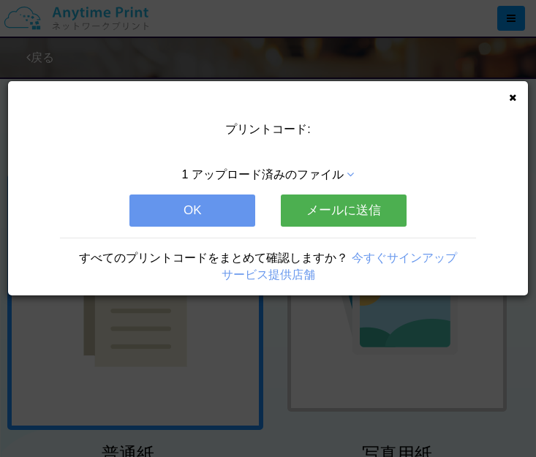 The width and height of the screenshot is (536, 457). I want to click on button: OK, so click(192, 211).